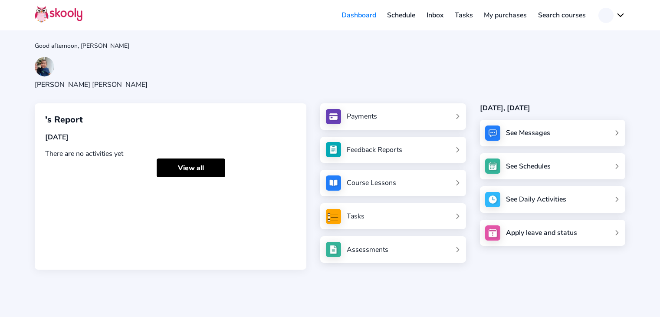 The image size is (660, 317). What do you see at coordinates (562, 15) in the screenshot?
I see `a: Search courses` at bounding box center [562, 15].